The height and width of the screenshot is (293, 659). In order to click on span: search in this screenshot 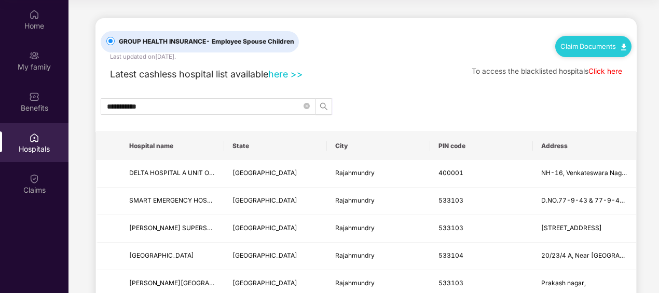, I will do `click(324, 106)`.